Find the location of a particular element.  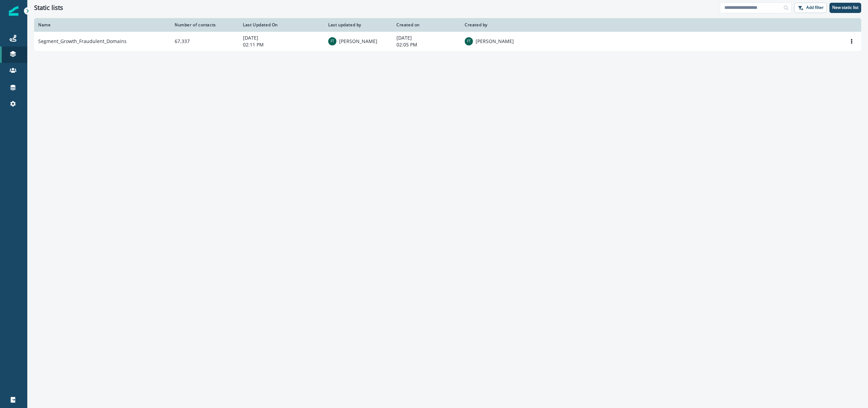

span: 67,337 is located at coordinates (182, 41).